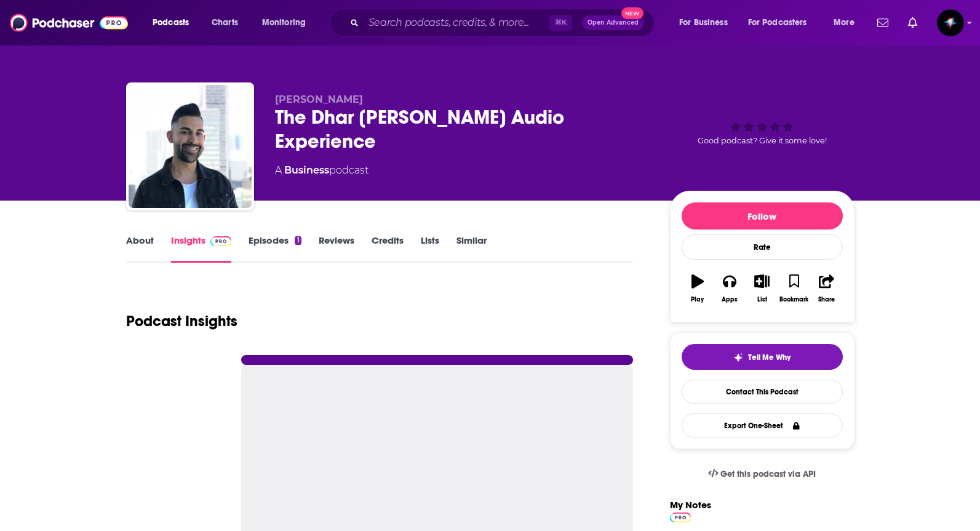 The width and height of the screenshot is (980, 531). What do you see at coordinates (762, 132) in the screenshot?
I see `div: Good podcast? Give it some love!` at bounding box center [762, 132].